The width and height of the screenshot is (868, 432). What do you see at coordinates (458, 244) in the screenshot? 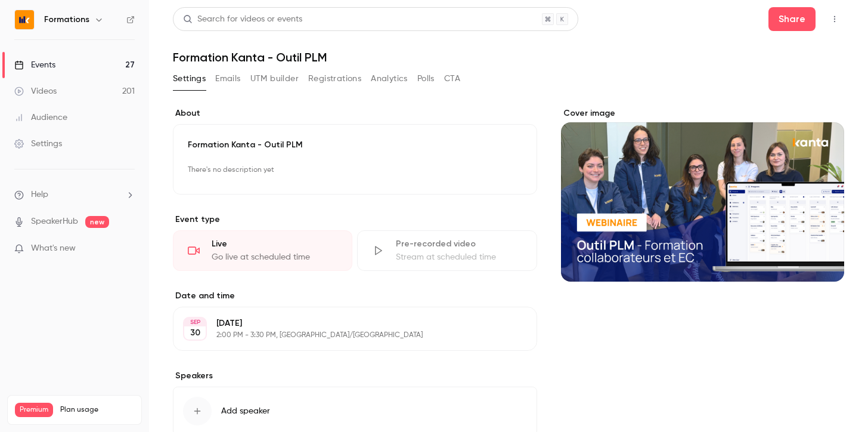
I see `div: Pre-recorded video` at bounding box center [458, 244].